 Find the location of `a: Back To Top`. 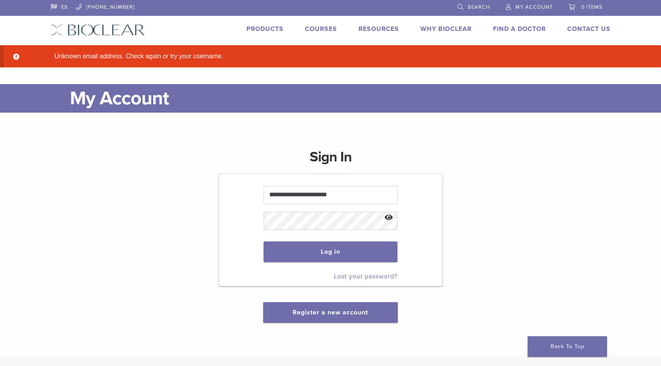

a: Back To Top is located at coordinates (567, 347).